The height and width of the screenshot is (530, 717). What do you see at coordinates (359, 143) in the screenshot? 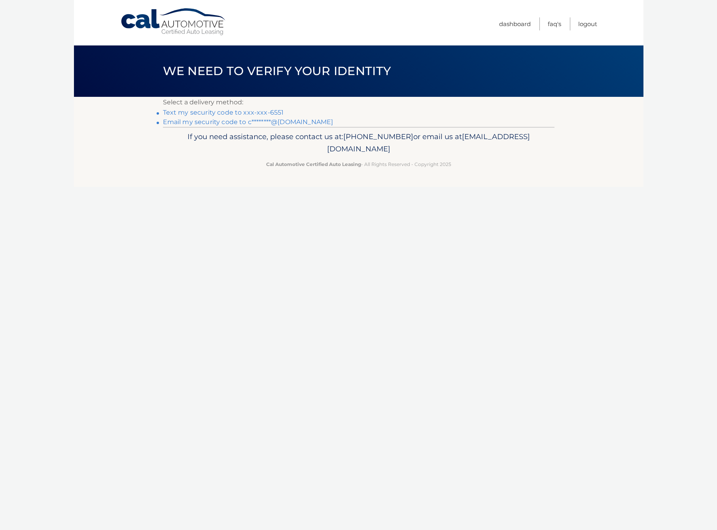
I see `p: If you need assistance, please contact us at: or email us at` at bounding box center [359, 143].